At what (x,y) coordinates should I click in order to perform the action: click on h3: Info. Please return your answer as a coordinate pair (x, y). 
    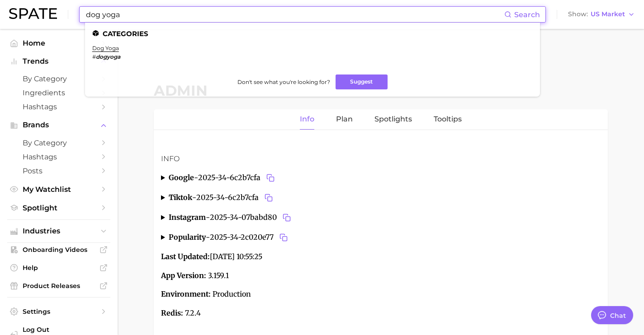
    Looking at the image, I should click on (381, 159).